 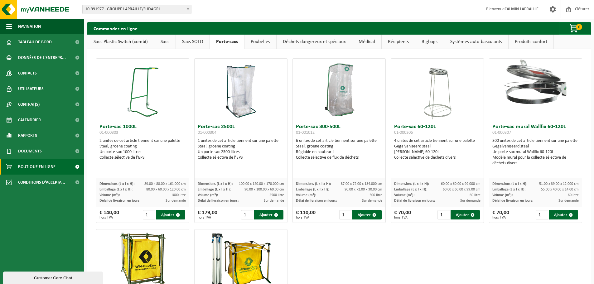 What do you see at coordinates (575, 28) in the screenshot?
I see `button: 0` at bounding box center [575, 28].